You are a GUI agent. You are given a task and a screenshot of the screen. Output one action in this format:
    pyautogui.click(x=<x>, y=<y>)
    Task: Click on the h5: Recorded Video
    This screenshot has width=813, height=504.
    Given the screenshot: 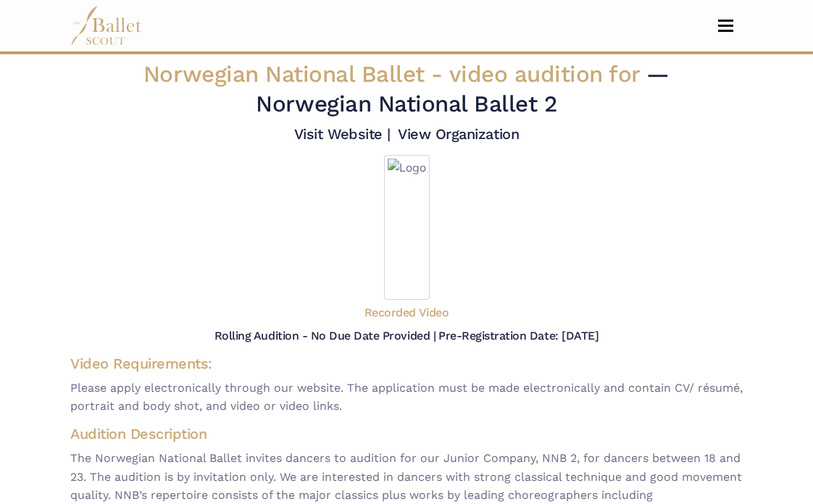 What is the action you would take?
    pyautogui.click(x=406, y=313)
    